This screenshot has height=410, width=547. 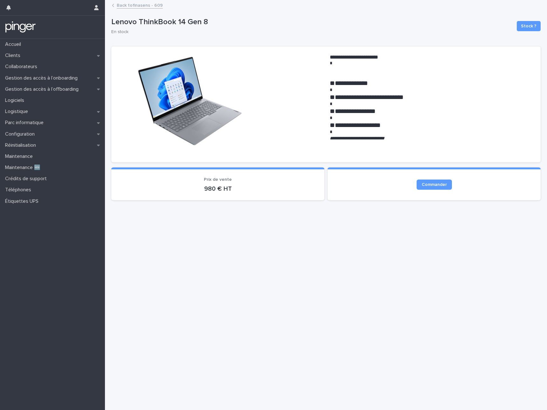 What do you see at coordinates (14, 55) in the screenshot?
I see `p: Clients` at bounding box center [14, 55].